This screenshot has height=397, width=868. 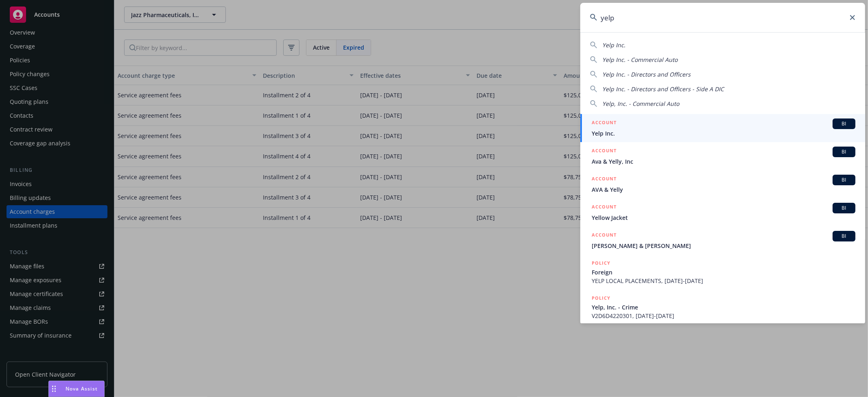 I want to click on a: ACCOUNTBIYellow Jacket, so click(x=723, y=212).